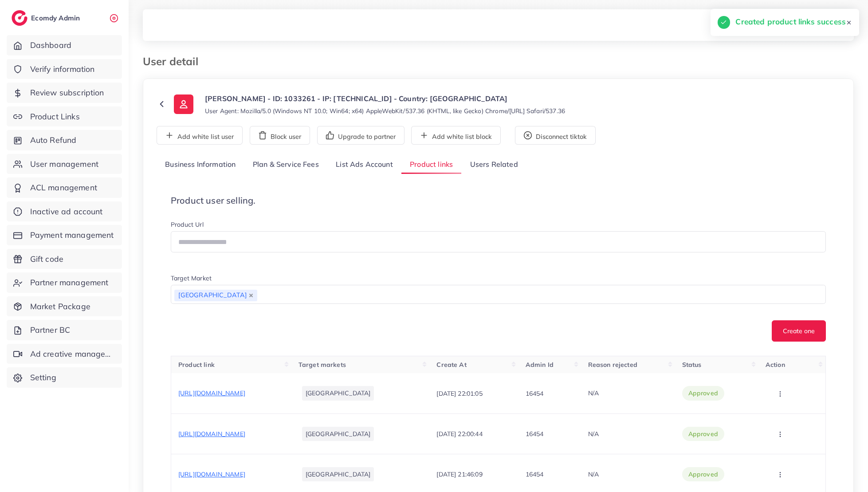 The width and height of the screenshot is (868, 492). Describe the element at coordinates (64, 330) in the screenshot. I see `a: Partner BC` at that location.